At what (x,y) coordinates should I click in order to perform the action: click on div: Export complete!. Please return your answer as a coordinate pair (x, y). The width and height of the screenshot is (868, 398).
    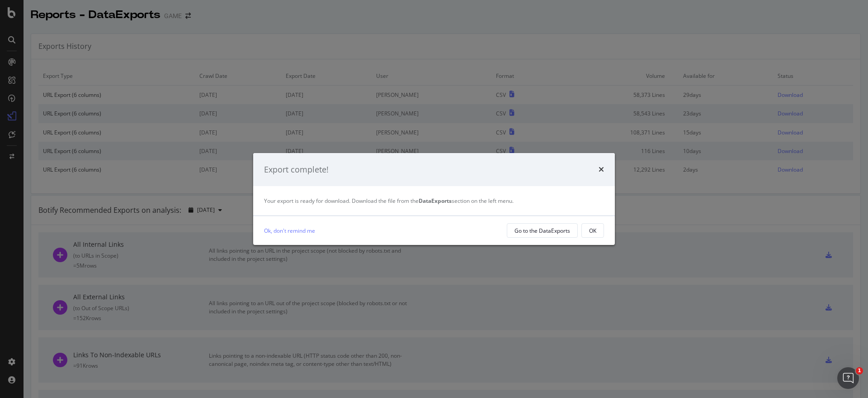
    Looking at the image, I should click on (297, 170).